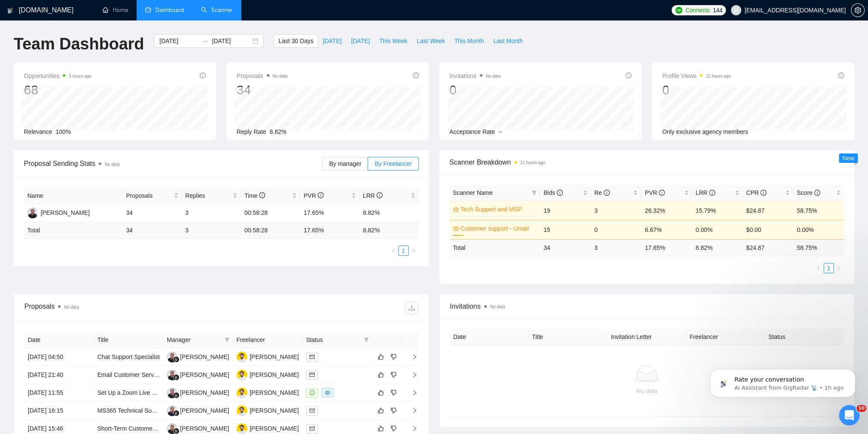 Image resolution: width=868 pixels, height=434 pixels. What do you see at coordinates (717, 210) in the screenshot?
I see `td: 15.79%` at bounding box center [717, 210].